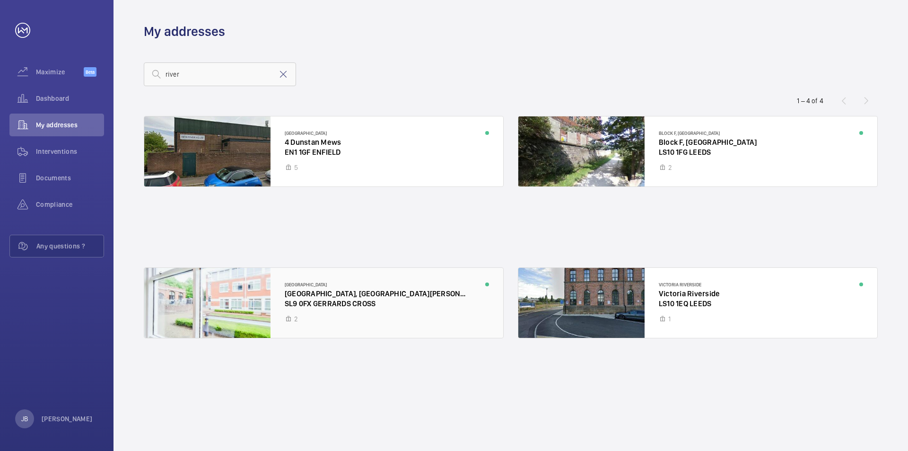 The height and width of the screenshot is (451, 908). What do you see at coordinates (25, 419) in the screenshot?
I see `p: JB` at bounding box center [25, 419].